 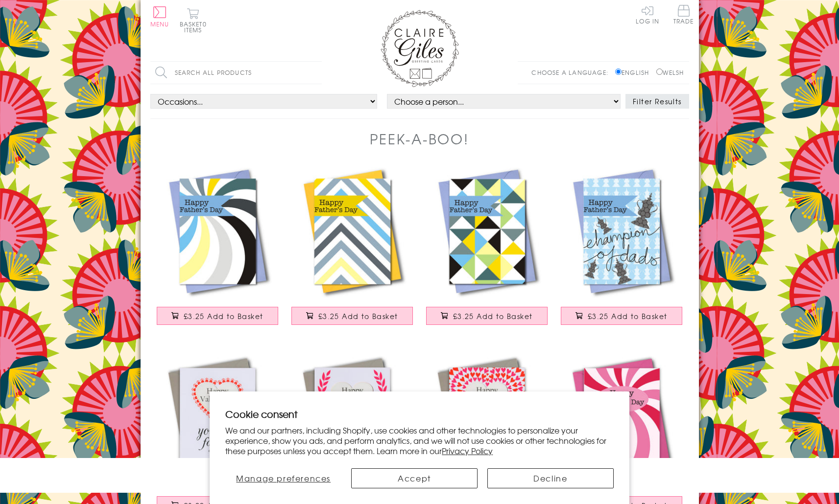 What do you see at coordinates (622, 248) in the screenshot?
I see `a: Father's Day Card, Champion, Happy Father's Day, See through acetate window £3.25 Add to Basket` at bounding box center [622, 248].